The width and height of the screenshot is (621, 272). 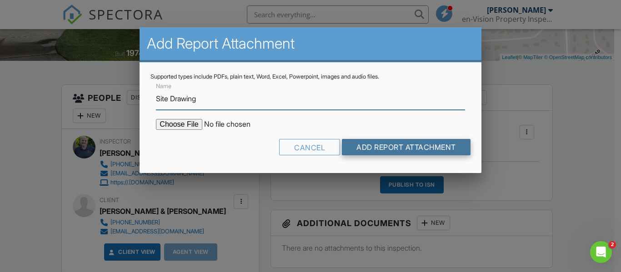 What do you see at coordinates (310, 77) in the screenshot?
I see `div: Supported types include PDFs, plain text, Word, Excel, Powerpoint, images and audio files.` at bounding box center [310, 77].